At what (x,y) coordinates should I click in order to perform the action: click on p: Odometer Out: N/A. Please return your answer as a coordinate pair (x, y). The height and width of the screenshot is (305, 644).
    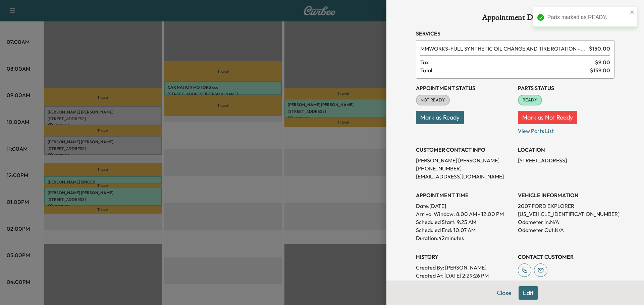
    Looking at the image, I should click on (566, 230).